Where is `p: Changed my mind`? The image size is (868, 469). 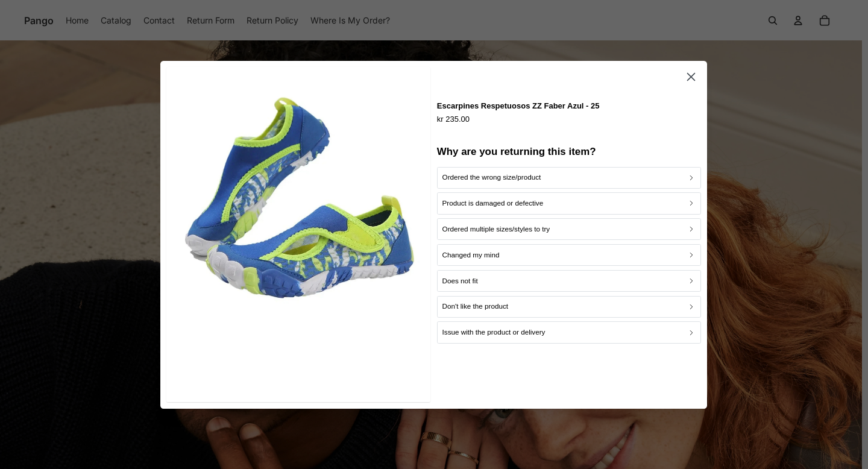 p: Changed my mind is located at coordinates (471, 254).